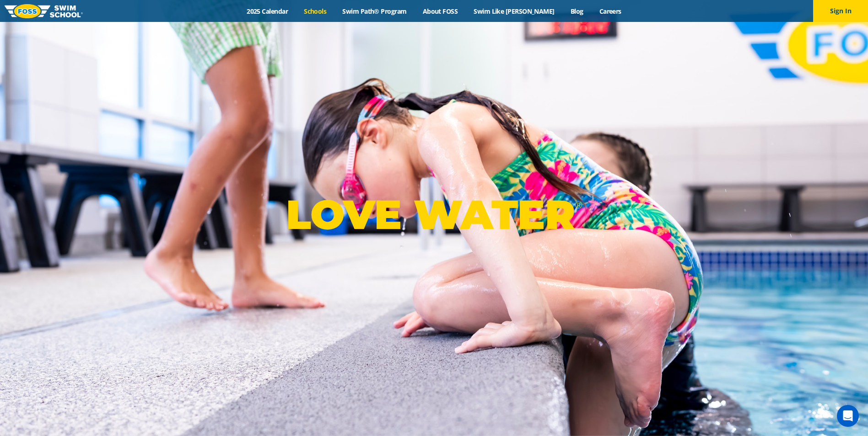  What do you see at coordinates (577, 11) in the screenshot?
I see `a: Blog` at bounding box center [577, 11].